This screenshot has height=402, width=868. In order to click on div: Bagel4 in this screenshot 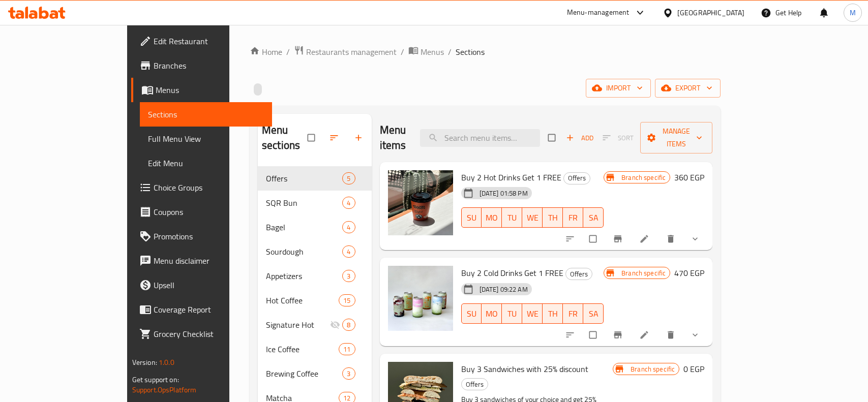, I will do `click(315, 227)`.